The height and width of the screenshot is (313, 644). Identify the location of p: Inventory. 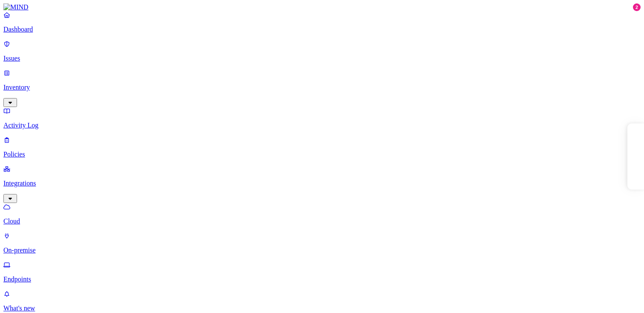
(322, 88).